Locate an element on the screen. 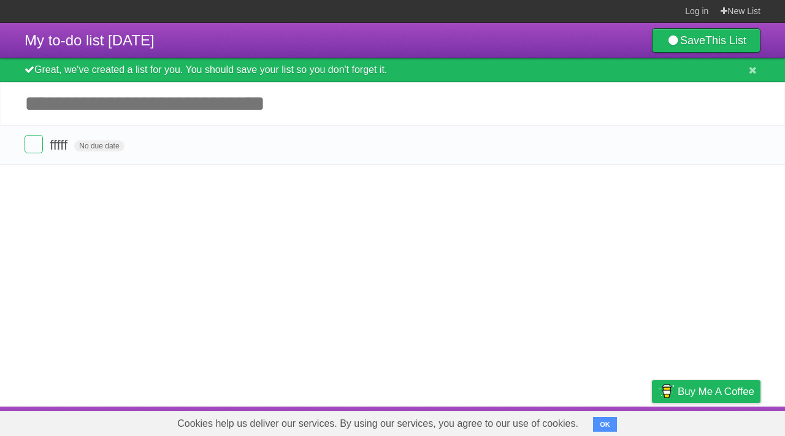 This screenshot has height=436, width=785. a: About is located at coordinates (502, 421).